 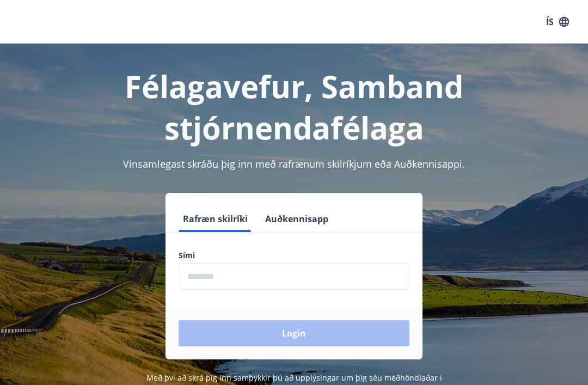 What do you see at coordinates (294, 107) in the screenshot?
I see `h1: Félagavefur, Samband stjórnendafélaga` at bounding box center [294, 107].